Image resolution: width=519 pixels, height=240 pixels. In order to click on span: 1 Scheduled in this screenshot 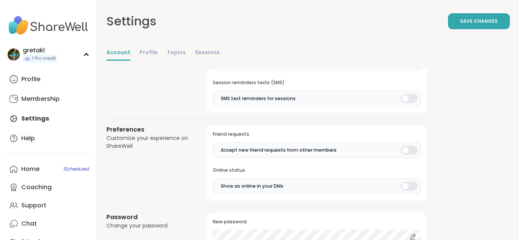, I will do `click(76, 169)`.